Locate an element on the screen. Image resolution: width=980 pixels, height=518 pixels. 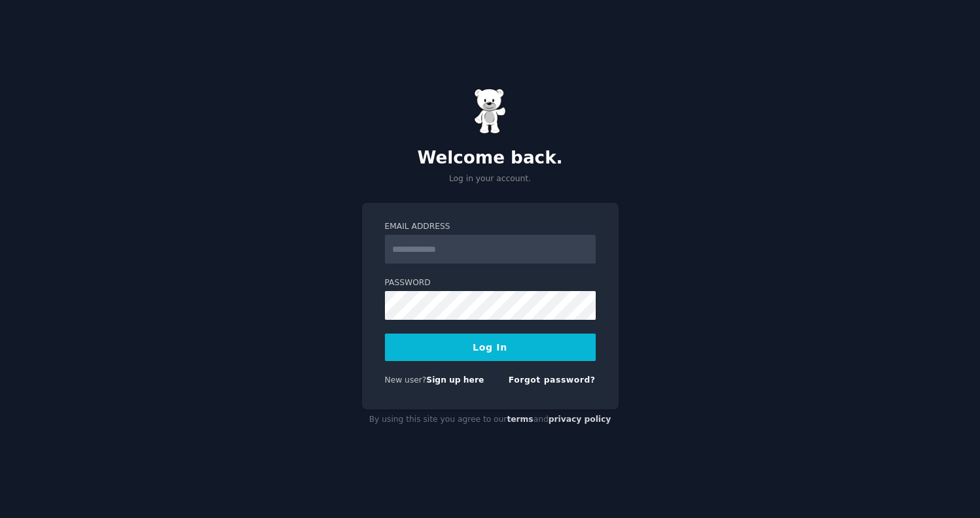
a: terms is located at coordinates (520, 420).